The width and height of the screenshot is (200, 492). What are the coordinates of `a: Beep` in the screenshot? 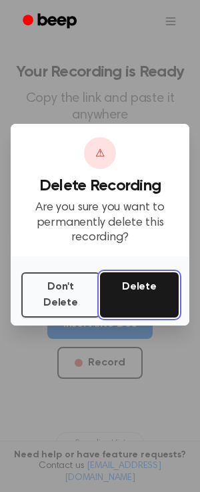 It's located at (51, 21).